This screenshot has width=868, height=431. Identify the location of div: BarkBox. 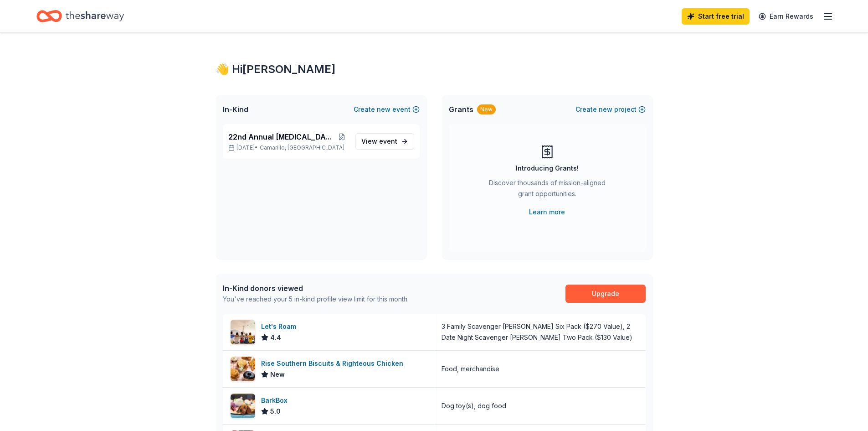
(276, 401).